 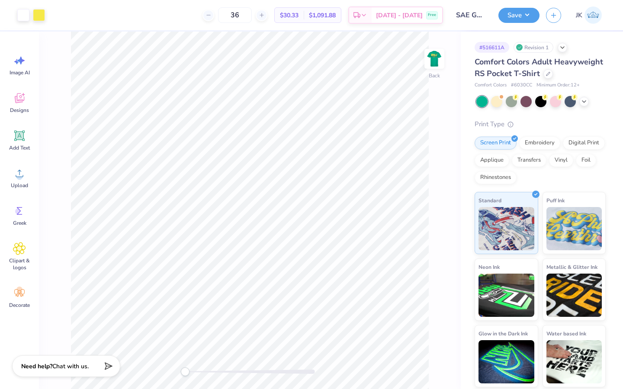 I want to click on span: Minimum Order: 12 +, so click(x=558, y=85).